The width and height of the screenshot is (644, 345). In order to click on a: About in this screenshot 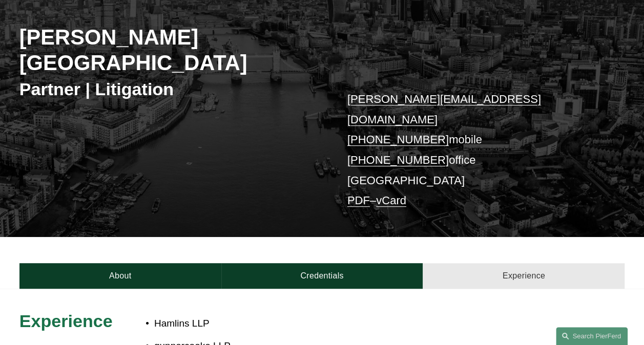, I will do `click(120, 276)`.